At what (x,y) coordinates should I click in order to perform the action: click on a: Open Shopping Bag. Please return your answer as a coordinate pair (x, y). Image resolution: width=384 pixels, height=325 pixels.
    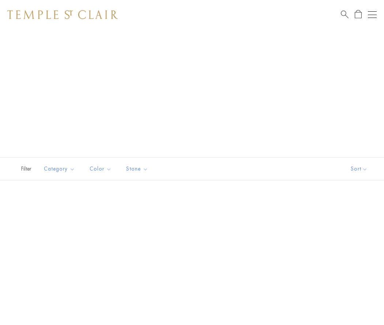
    Looking at the image, I should click on (358, 14).